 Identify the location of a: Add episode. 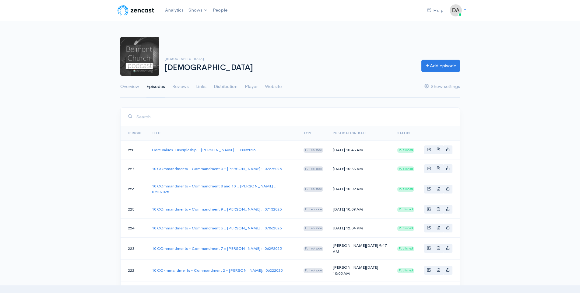
(440, 66).